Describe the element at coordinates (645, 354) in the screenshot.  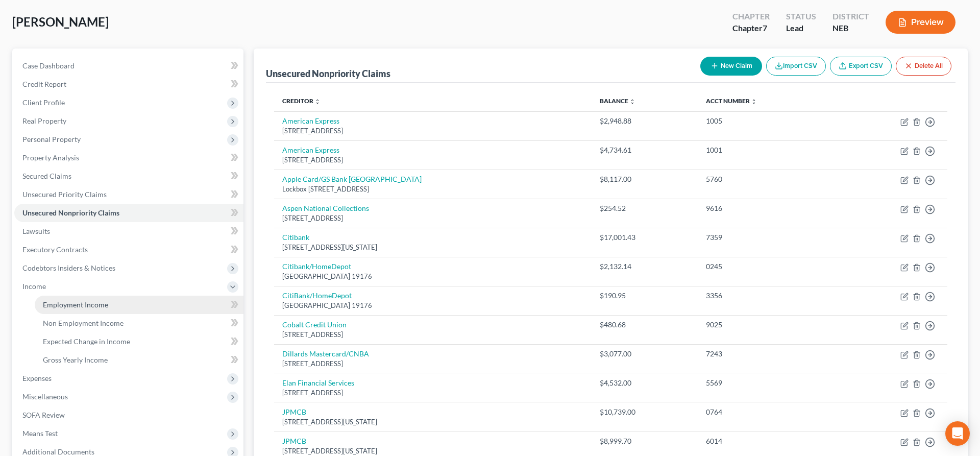
I see `div: $3,077.00` at that location.